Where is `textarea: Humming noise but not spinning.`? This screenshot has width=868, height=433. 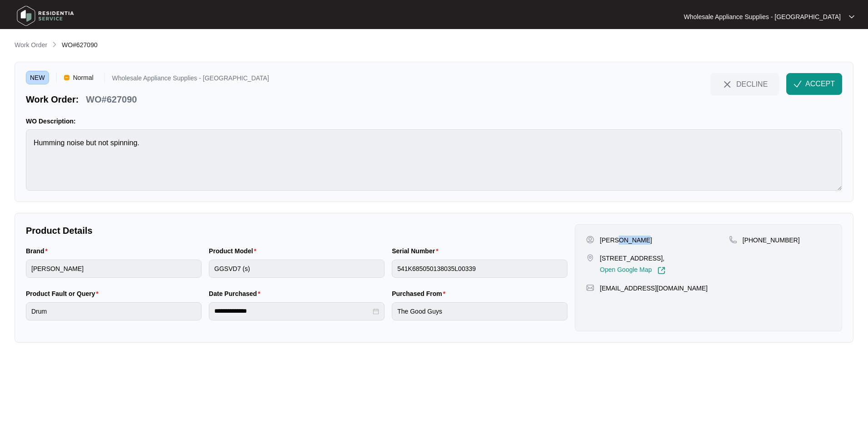
textarea: Humming noise but not spinning. is located at coordinates (434, 160).